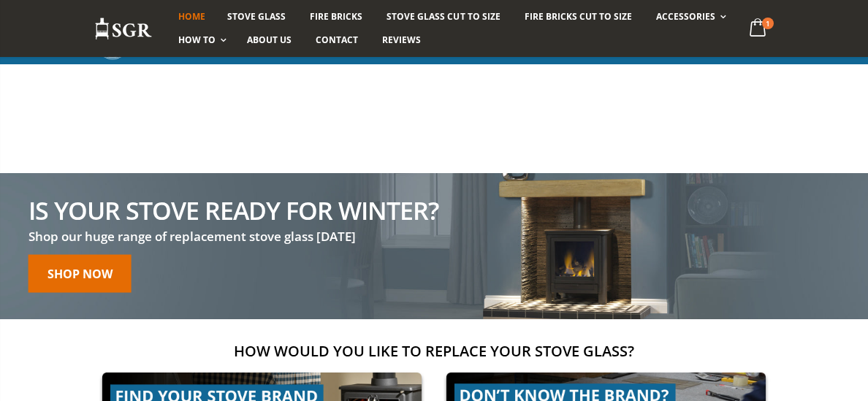 Image resolution: width=868 pixels, height=401 pixels. What do you see at coordinates (192, 16) in the screenshot?
I see `span: Home` at bounding box center [192, 16].